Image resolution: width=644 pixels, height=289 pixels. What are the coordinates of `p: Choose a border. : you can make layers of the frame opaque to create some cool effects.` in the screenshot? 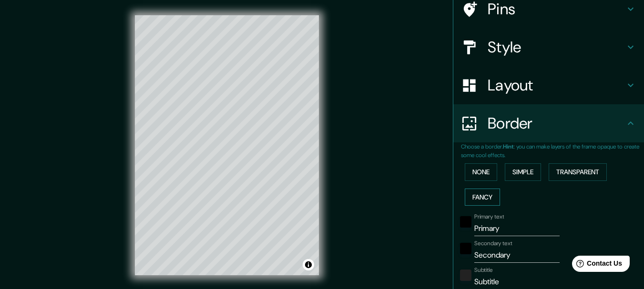 It's located at (553, 151).